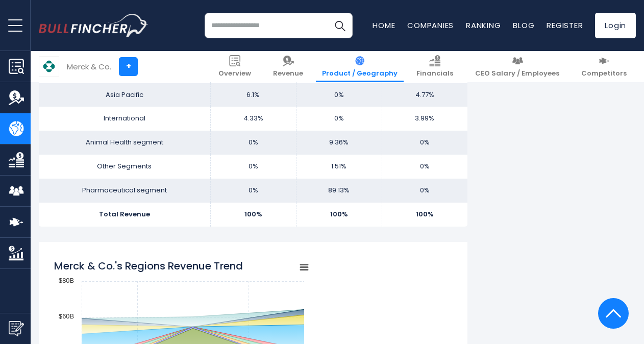 The image size is (644, 344). I want to click on span: CEO Salary / Employees, so click(517, 73).